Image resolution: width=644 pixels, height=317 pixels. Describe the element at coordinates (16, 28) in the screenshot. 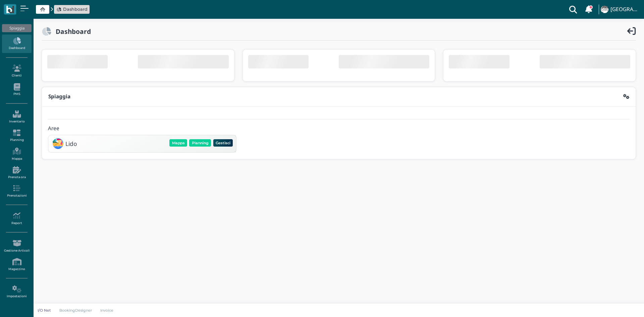

I see `div: Spiaggia` at that location.